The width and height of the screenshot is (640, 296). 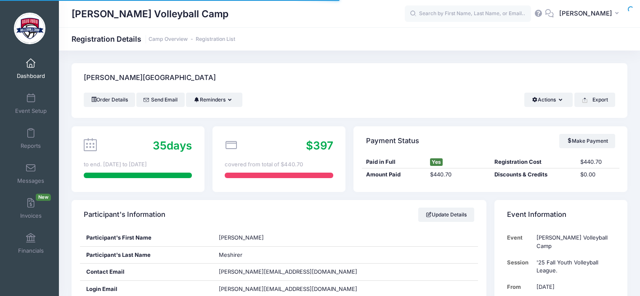 What do you see at coordinates (520, 266) in the screenshot?
I see `td: Session` at bounding box center [520, 266].